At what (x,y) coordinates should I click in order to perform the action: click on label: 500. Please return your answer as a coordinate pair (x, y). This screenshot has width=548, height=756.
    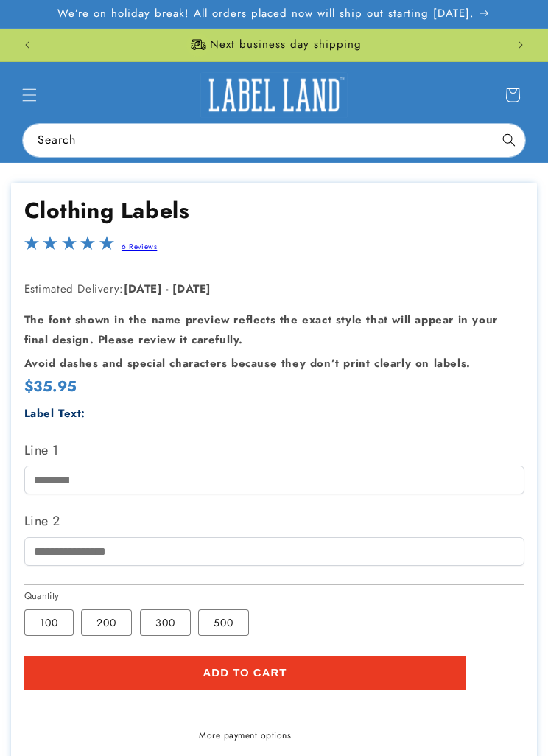
    Looking at the image, I should click on (223, 623).